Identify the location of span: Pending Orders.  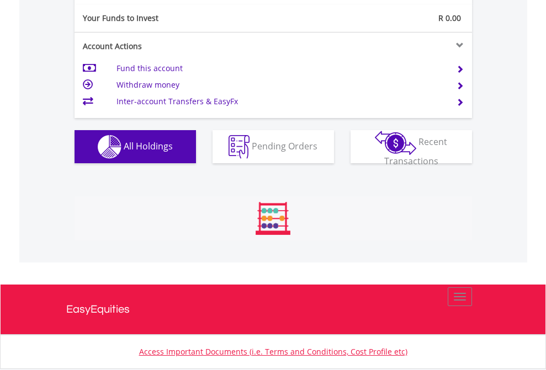
(284, 146).